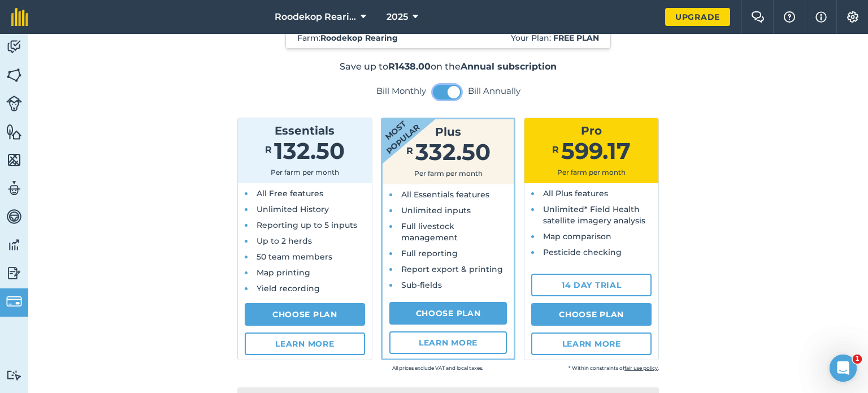  Describe the element at coordinates (453, 151) in the screenshot. I see `span: 332.50` at that location.